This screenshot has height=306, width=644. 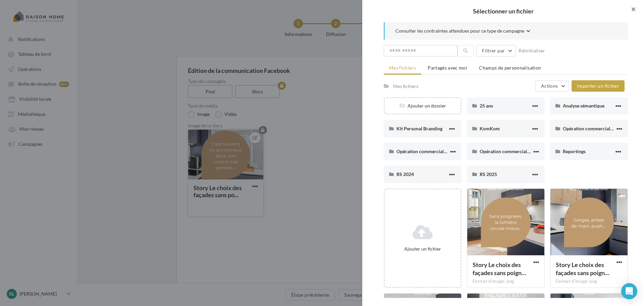 What do you see at coordinates (583, 269) in the screenshot?
I see `span: Story Le choix des façades sans poignées (1)` at bounding box center [583, 269].